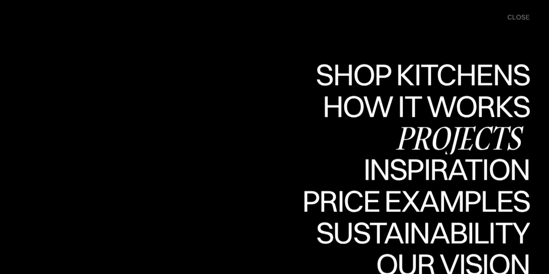 This screenshot has width=549, height=274. What do you see at coordinates (419, 232) in the screenshot?
I see `div: Sustainability` at bounding box center [419, 232].